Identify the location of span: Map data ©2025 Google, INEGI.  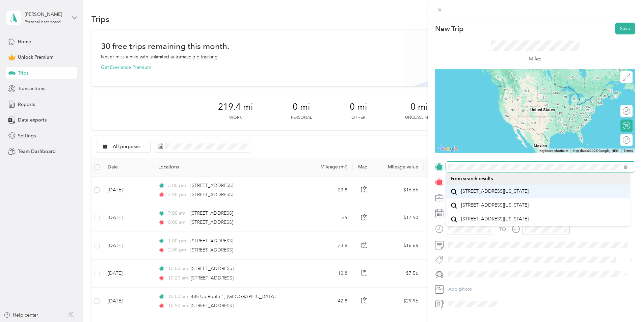
(595, 150).